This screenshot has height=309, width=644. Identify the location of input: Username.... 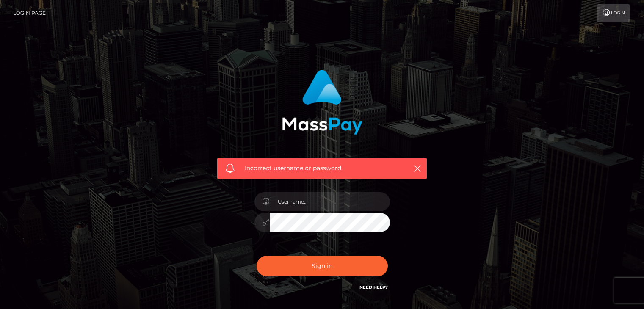
(330, 201).